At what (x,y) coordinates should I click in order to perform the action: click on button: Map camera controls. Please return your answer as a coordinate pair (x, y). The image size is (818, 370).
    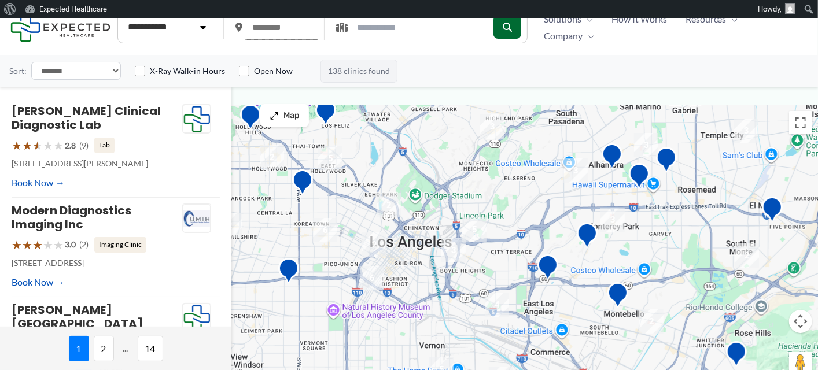
    Looking at the image, I should click on (800, 322).